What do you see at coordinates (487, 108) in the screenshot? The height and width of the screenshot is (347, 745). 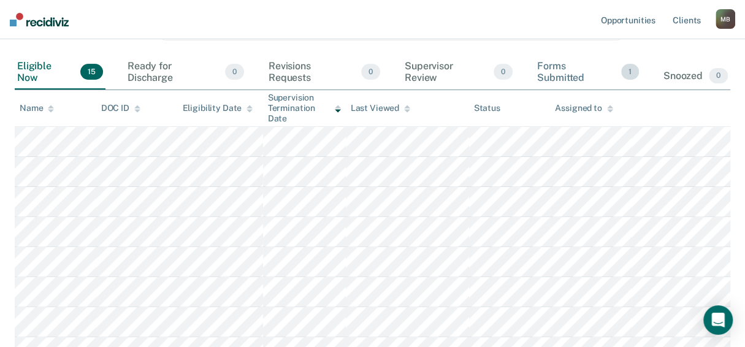 I see `div: Status` at bounding box center [487, 108].